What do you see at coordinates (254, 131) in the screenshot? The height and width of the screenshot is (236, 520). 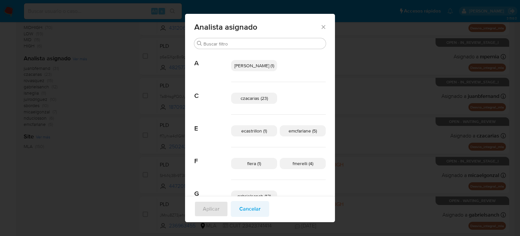 I see `span: ecastrillon (1)` at bounding box center [254, 131].